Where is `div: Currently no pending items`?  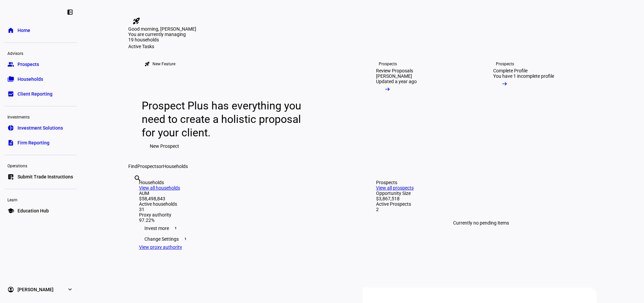 div: Currently no pending items is located at coordinates (481, 223).